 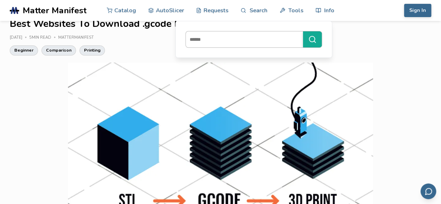 What do you see at coordinates (418, 10) in the screenshot?
I see `button: Sign In` at bounding box center [418, 10].